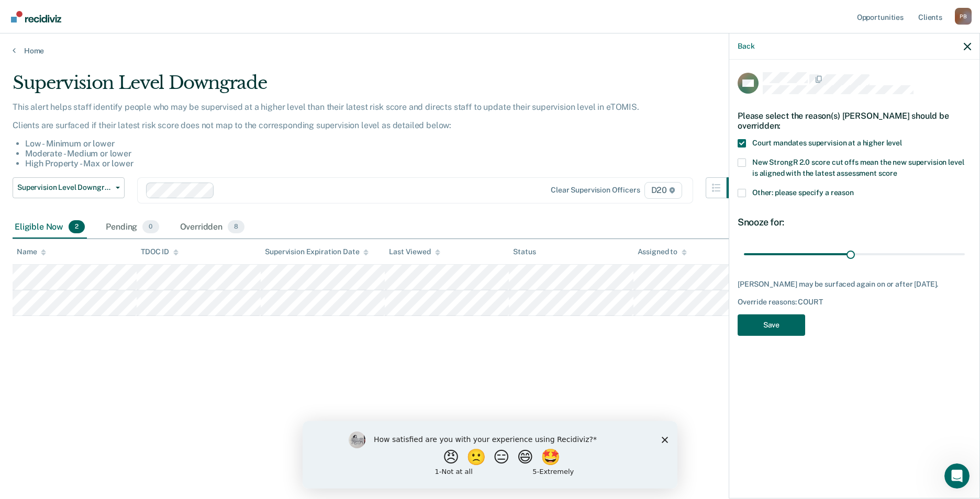 This screenshot has width=980, height=499. Describe the element at coordinates (663, 190) in the screenshot. I see `span: D20` at that location.